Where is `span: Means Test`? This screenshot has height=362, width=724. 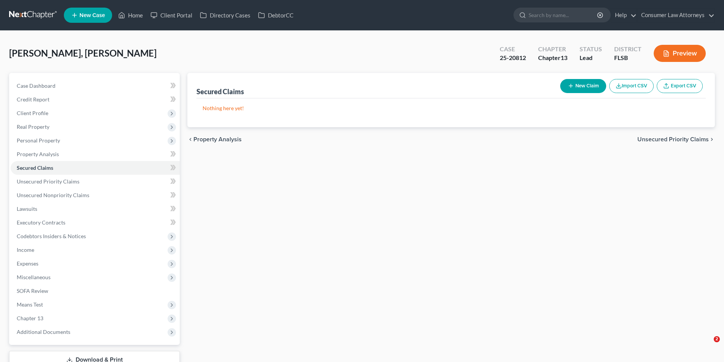
span: Means Test is located at coordinates (30, 304).